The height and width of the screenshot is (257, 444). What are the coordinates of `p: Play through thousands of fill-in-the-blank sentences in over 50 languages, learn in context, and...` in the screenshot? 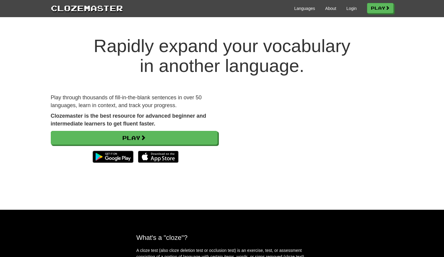 It's located at (134, 101).